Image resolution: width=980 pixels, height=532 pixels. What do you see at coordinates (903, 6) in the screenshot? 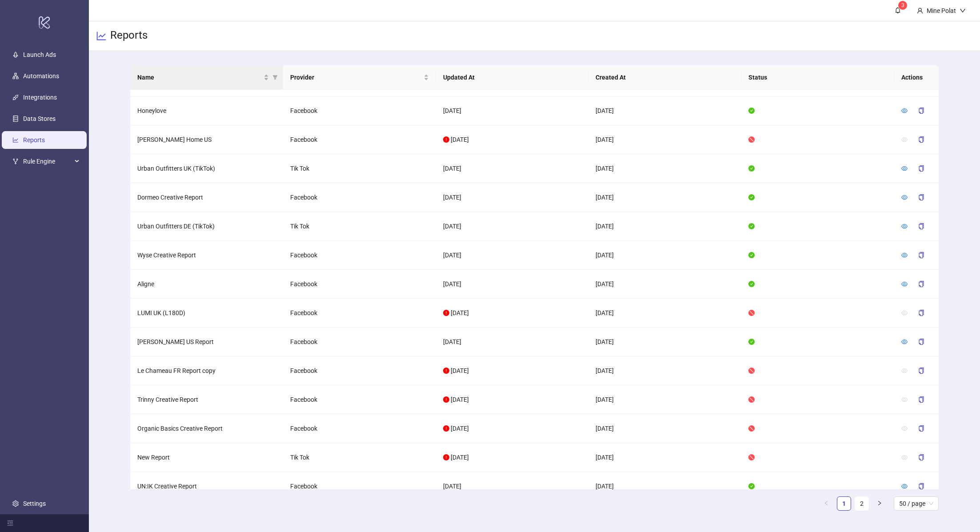
I see `sup: 3` at bounding box center [903, 6].